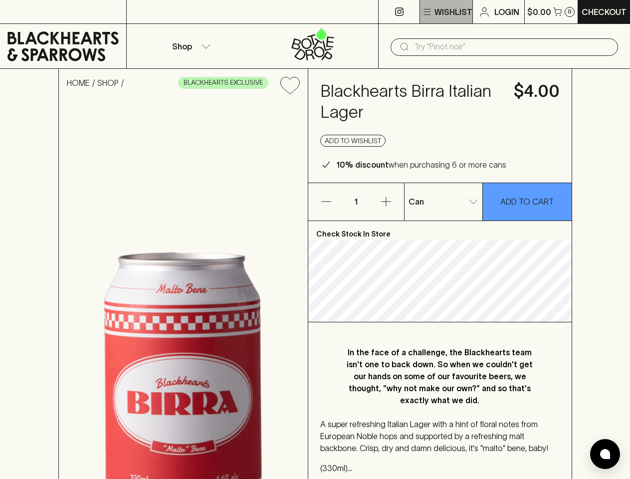 This screenshot has width=630, height=479. What do you see at coordinates (440, 376) in the screenshot?
I see `p: In the face of a challenge, the Blackhearts team isn't one to back down. So when we couldn't get ...` at bounding box center [440, 376].